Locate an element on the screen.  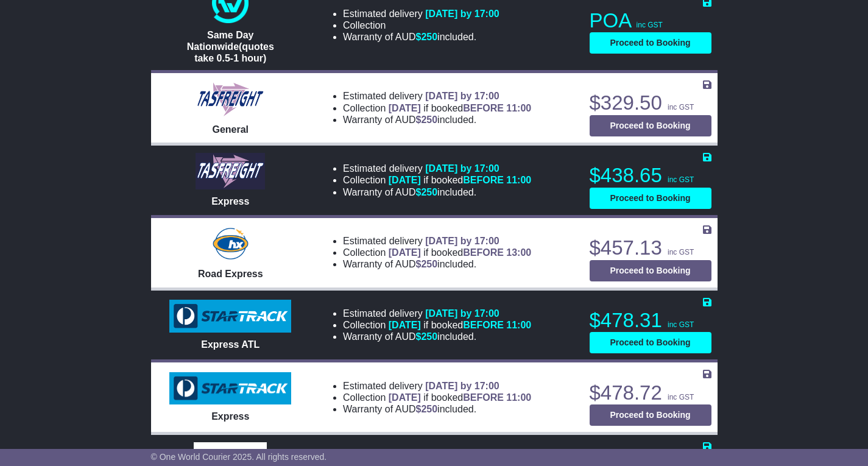
img: StarTrack: Express ATL is located at coordinates (230, 316).